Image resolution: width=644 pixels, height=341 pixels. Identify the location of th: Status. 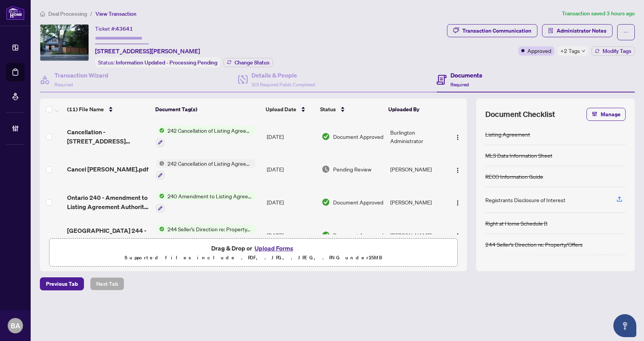
(351, 109).